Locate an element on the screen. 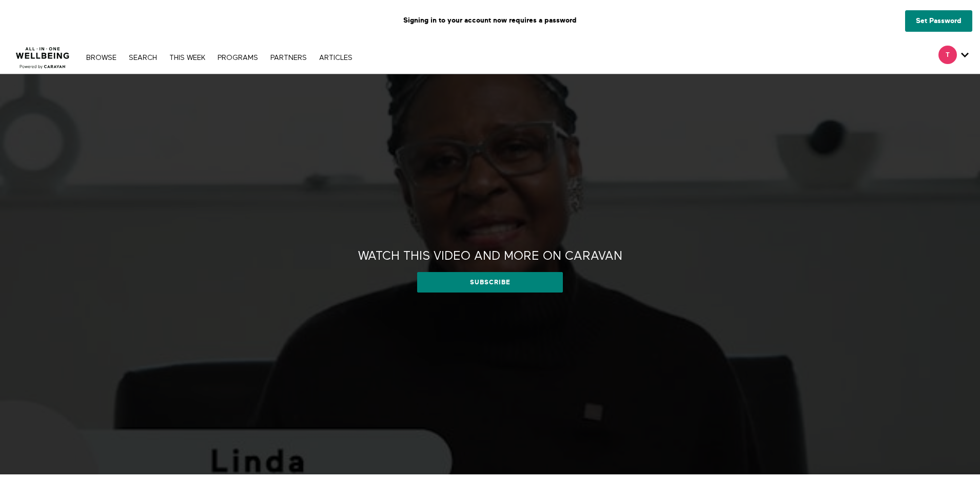 The height and width of the screenshot is (500, 980). a: ARTICLES is located at coordinates (335, 58).